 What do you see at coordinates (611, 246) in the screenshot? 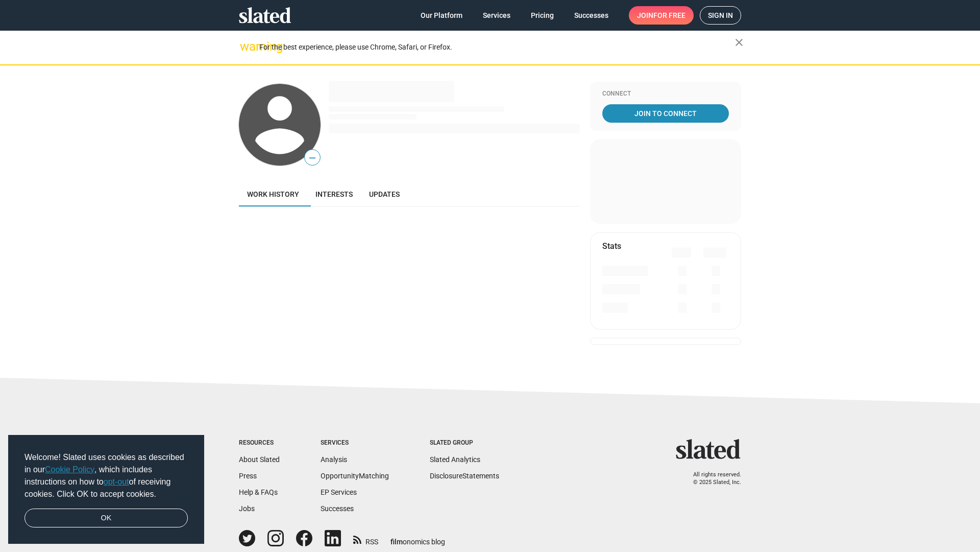
I see `mat-card-title: Stats` at bounding box center [611, 246].